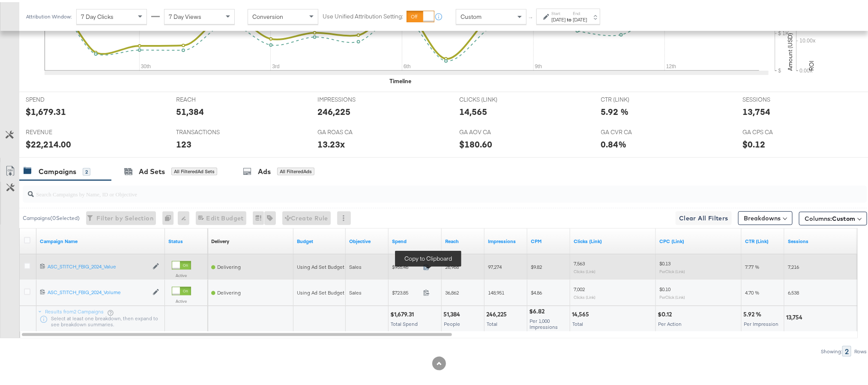 This screenshot has height=385, width=868. I want to click on a: The number of clicks received on a link in your ad divided by the number of impressions., so click(763, 240).